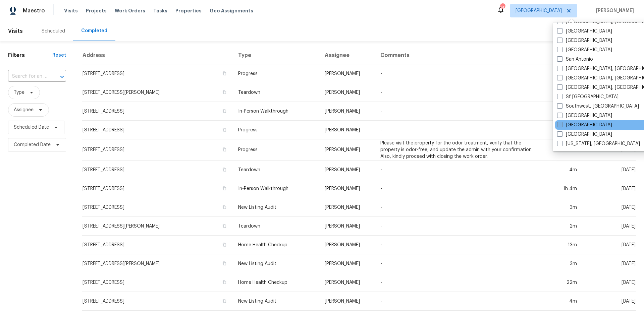 The height and width of the screenshot is (313, 644). I want to click on span: Scheduled Date, so click(31, 127).